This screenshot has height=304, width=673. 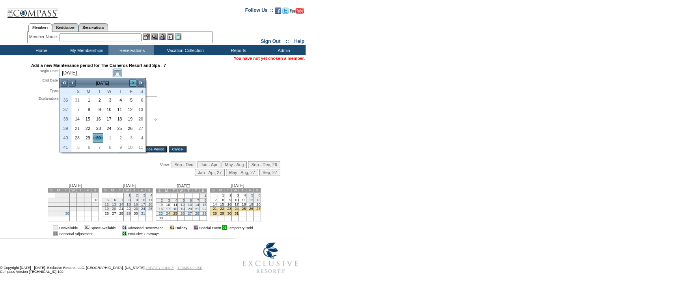 I want to click on th: 37, so click(x=65, y=110).